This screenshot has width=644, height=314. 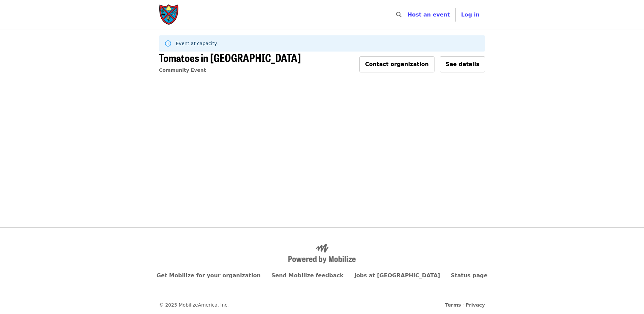 What do you see at coordinates (463, 64) in the screenshot?
I see `button: See details` at bounding box center [463, 64].